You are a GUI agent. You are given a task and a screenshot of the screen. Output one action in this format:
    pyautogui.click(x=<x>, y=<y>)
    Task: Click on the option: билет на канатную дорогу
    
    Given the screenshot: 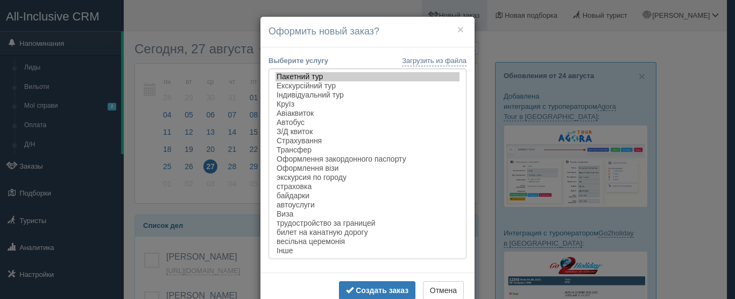 What is the action you would take?
    pyautogui.click(x=367, y=232)
    